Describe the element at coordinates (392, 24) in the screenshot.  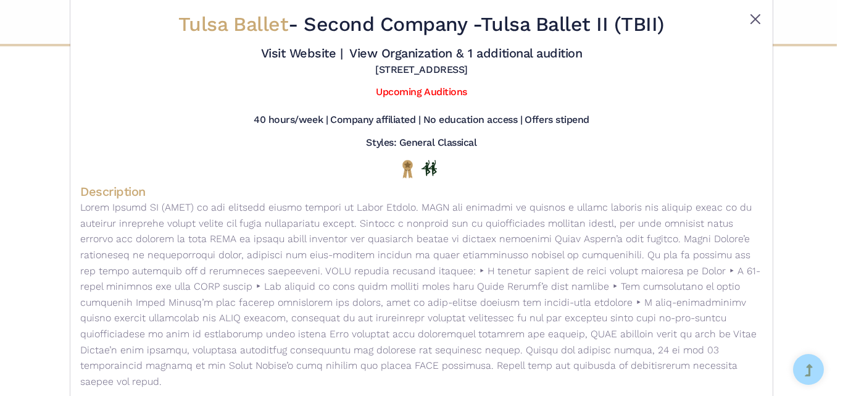
I see `span: Second Company -` at that location.